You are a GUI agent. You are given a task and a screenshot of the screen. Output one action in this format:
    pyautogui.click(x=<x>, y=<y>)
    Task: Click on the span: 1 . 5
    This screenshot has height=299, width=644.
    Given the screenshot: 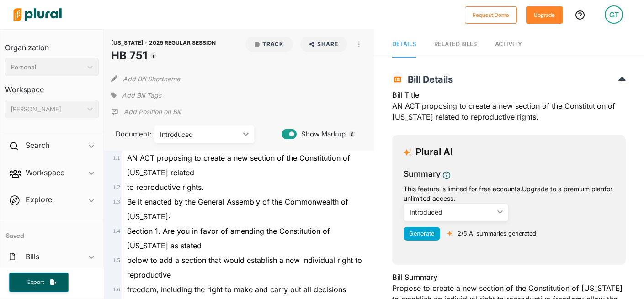 What is the action you would take?
    pyautogui.click(x=116, y=260)
    